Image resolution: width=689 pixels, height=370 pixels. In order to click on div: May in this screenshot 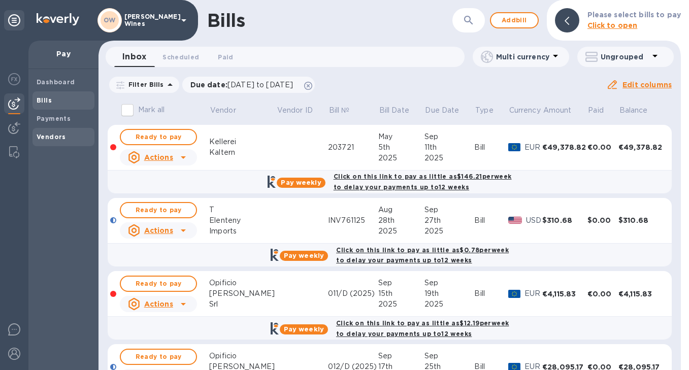, I will do `click(401, 137)`.